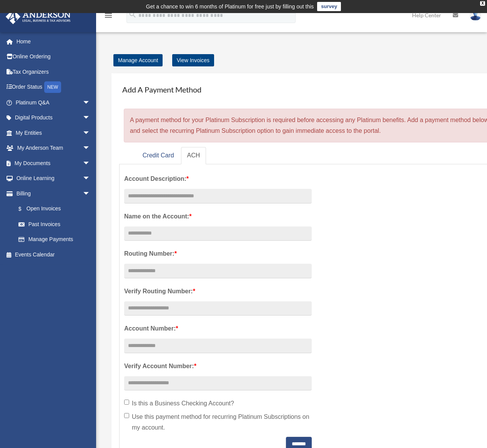 Image resolution: width=487 pixels, height=448 pixels. What do you see at coordinates (38, 16) in the screenshot?
I see `img: Anderson Advisors Platinum Portal` at bounding box center [38, 16].